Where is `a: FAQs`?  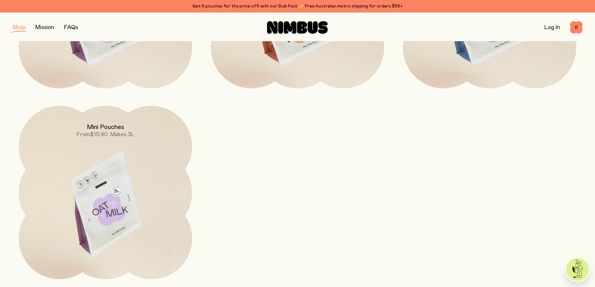
a: FAQs is located at coordinates (71, 27).